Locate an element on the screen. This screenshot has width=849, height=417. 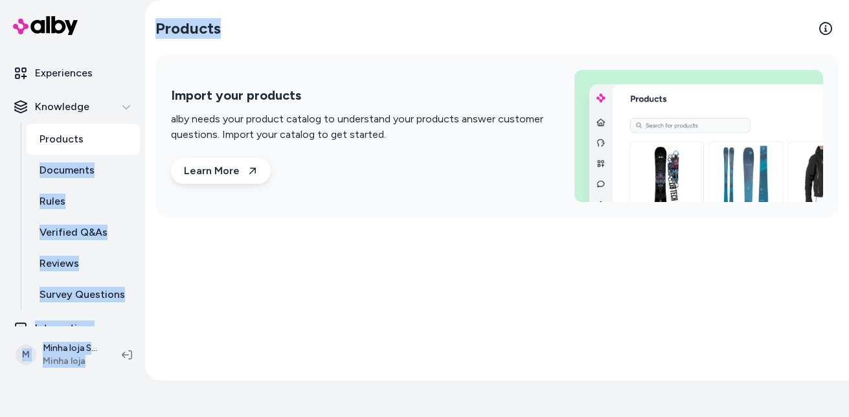
button: MMinha loja ShopifyMinha loja is located at coordinates (60, 355).